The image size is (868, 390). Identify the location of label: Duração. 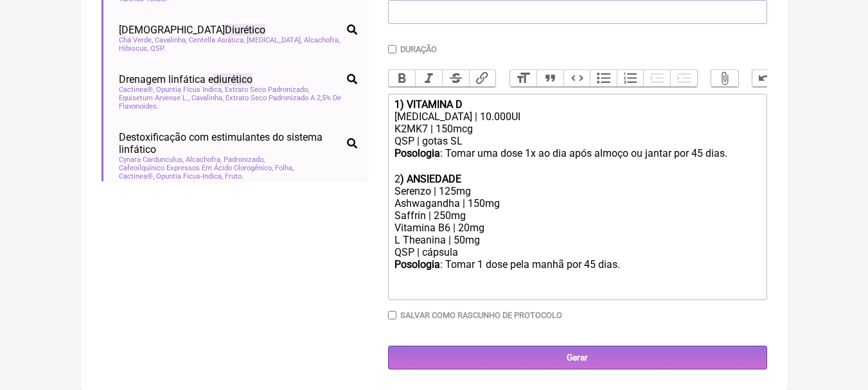
(418, 49).